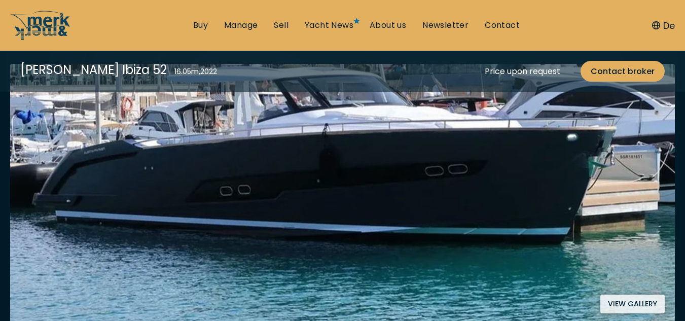 The height and width of the screenshot is (321, 685). I want to click on div: 16.05 m , 2022, so click(196, 72).